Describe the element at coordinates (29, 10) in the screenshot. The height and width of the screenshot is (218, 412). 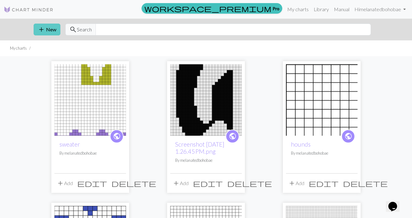
I see `img: Logo` at that location.